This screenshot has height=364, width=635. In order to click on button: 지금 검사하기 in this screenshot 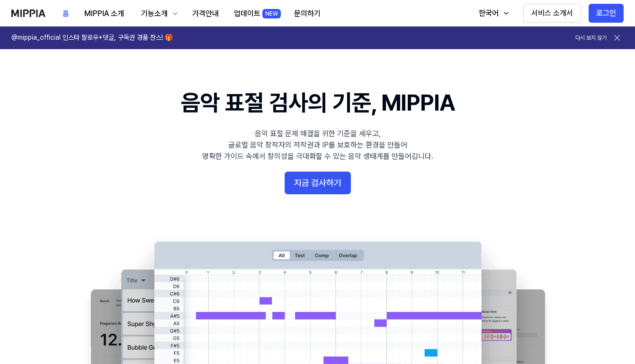, I will do `click(318, 183)`.